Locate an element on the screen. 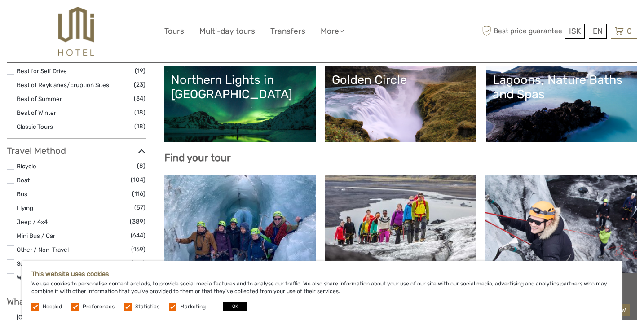  a: Best of Reykjanes/Eruption Sites is located at coordinates (63, 85).